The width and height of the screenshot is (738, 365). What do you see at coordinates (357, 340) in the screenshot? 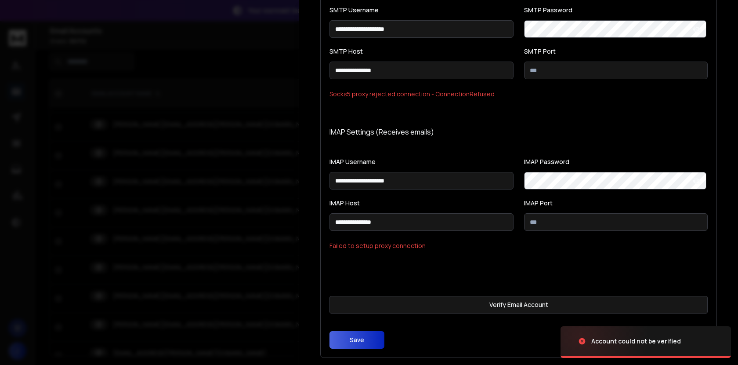
I see `button: Save` at bounding box center [357, 340].